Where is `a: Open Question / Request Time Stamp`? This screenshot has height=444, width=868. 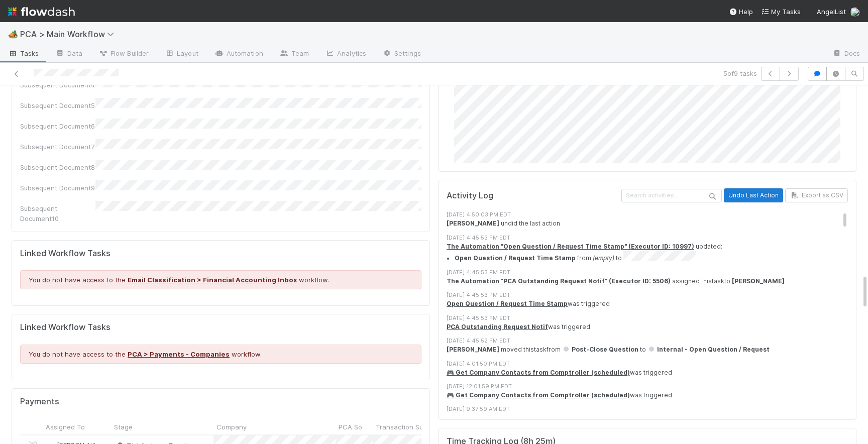
a: Open Question / Request Time Stamp is located at coordinates (507, 303).